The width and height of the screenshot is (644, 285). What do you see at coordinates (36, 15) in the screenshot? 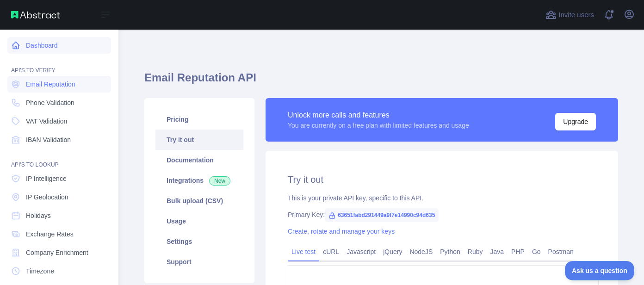
I see `img: Abstract API` at bounding box center [36, 15].